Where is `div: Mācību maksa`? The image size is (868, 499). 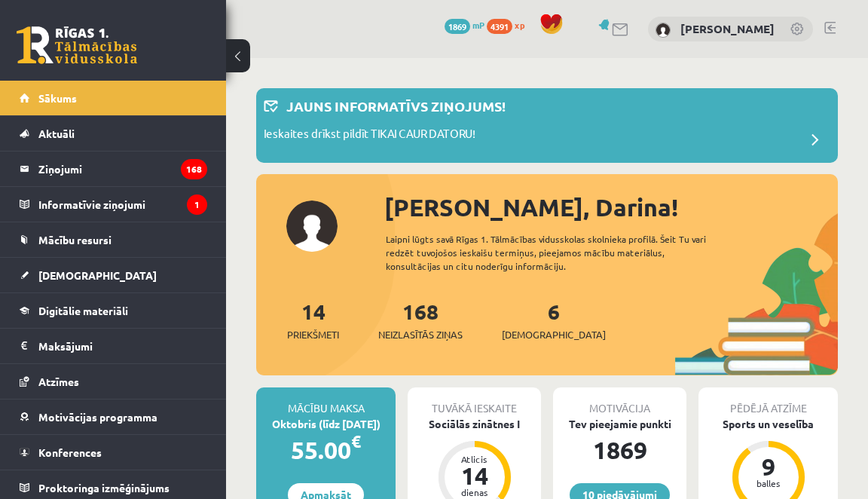 div: Mācību maksa is located at coordinates (326, 401).